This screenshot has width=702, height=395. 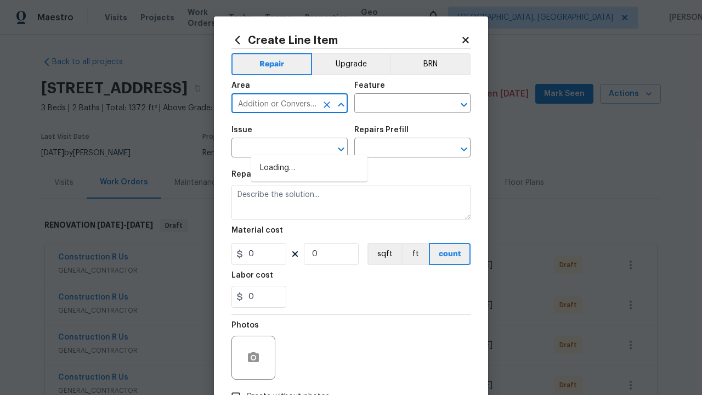 I want to click on h5: Issue, so click(x=242, y=130).